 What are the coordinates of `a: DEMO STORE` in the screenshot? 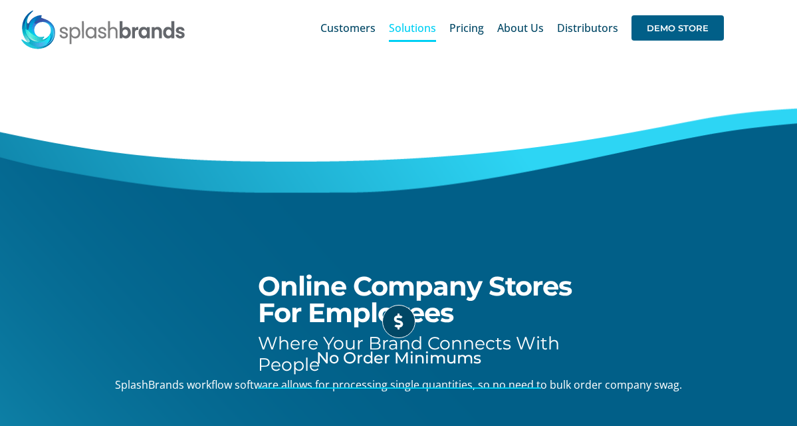 It's located at (678, 28).